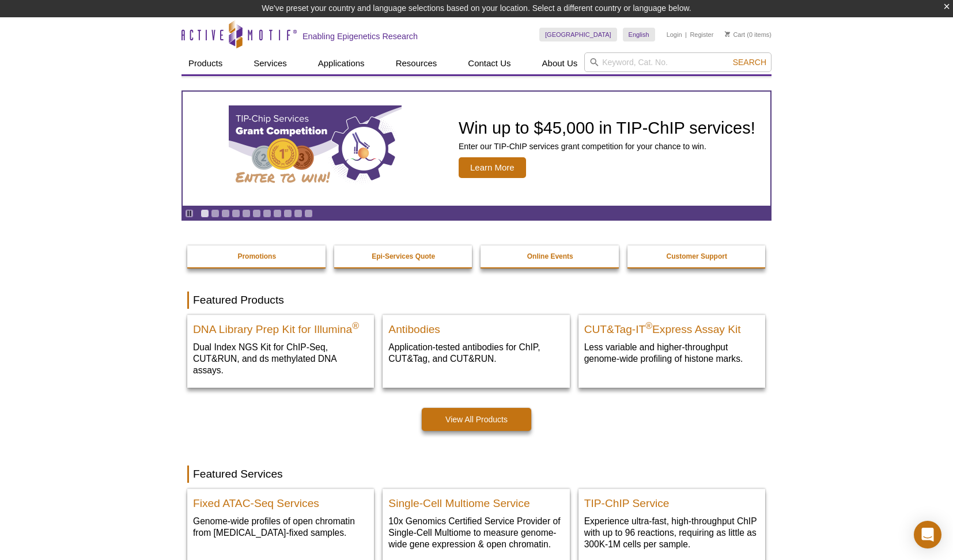 Image resolution: width=953 pixels, height=560 pixels. Describe the element at coordinates (267, 213) in the screenshot. I see `a: Go to slide 7` at that location.